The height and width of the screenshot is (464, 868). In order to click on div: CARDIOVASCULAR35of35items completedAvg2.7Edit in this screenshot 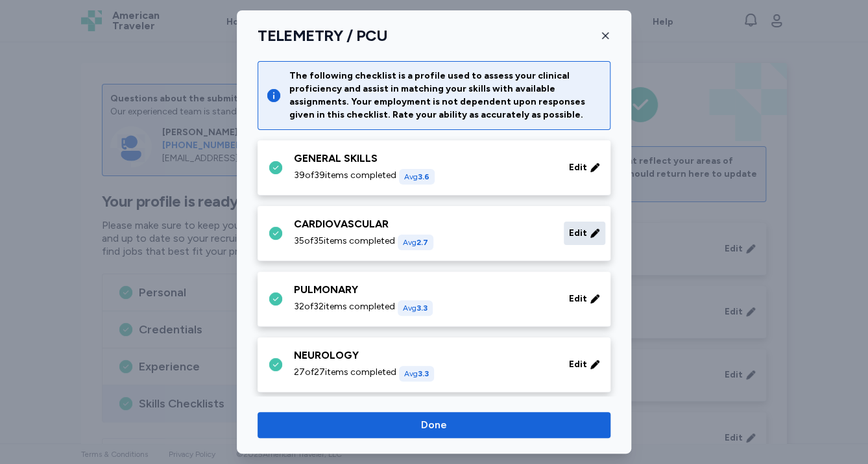, I will do `click(434, 233)`.